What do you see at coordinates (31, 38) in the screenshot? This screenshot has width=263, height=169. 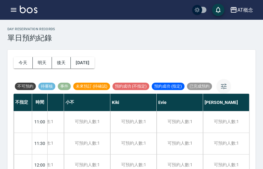 I see `h3: 單日預約紀錄` at bounding box center [31, 38].